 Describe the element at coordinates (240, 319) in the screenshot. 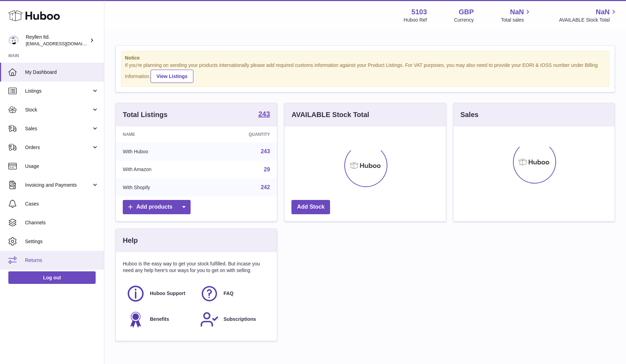

I see `span: Subscriptions` at that location.